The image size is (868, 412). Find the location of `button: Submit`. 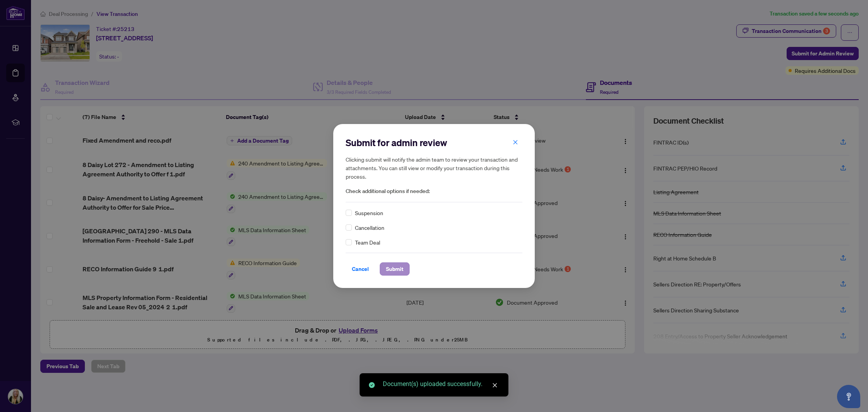

button: Submit is located at coordinates (395, 269).